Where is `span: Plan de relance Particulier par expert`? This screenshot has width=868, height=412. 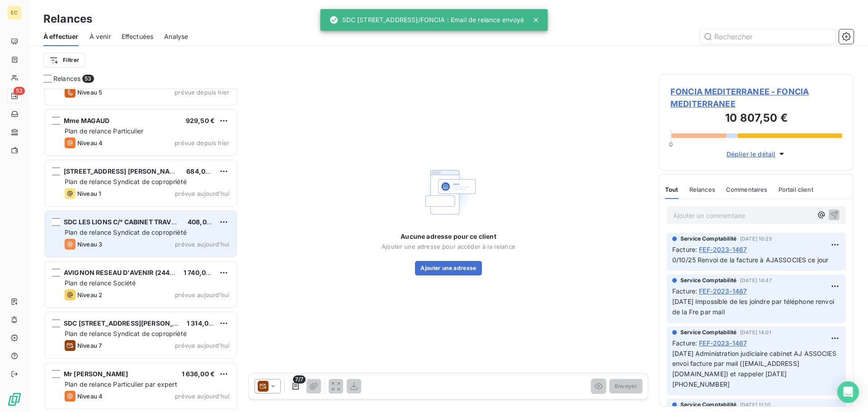
span: Plan de relance Particulier par expert is located at coordinates (121, 384).